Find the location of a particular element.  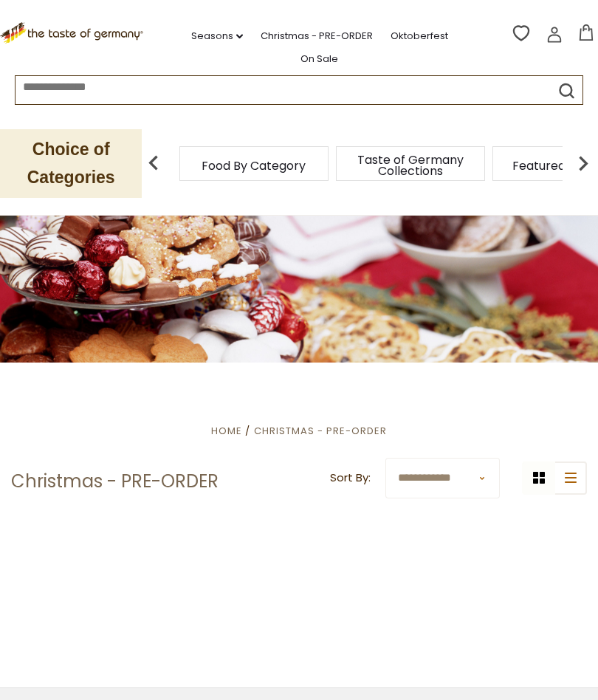

label: Sort By: is located at coordinates (350, 478).